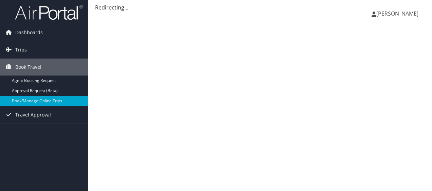 This screenshot has height=191, width=432. What do you see at coordinates (260, 7) in the screenshot?
I see `div: Redirecting...` at bounding box center [260, 7].